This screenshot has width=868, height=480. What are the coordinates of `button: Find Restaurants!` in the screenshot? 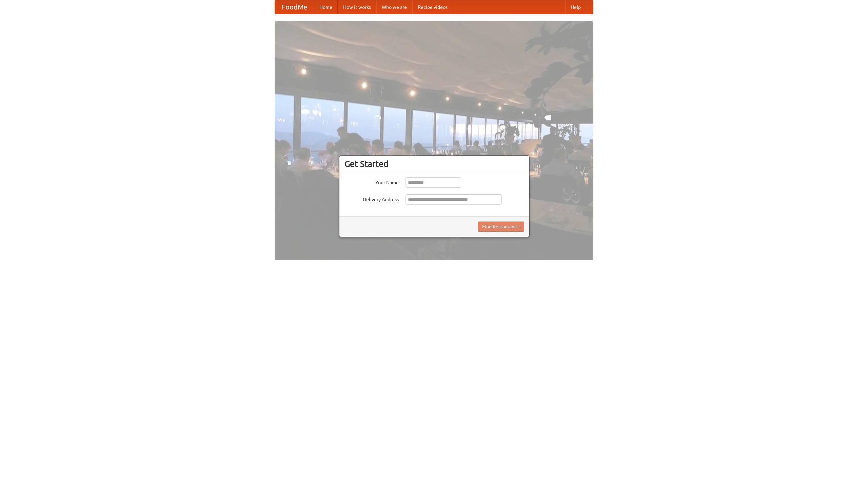 It's located at (501, 226).